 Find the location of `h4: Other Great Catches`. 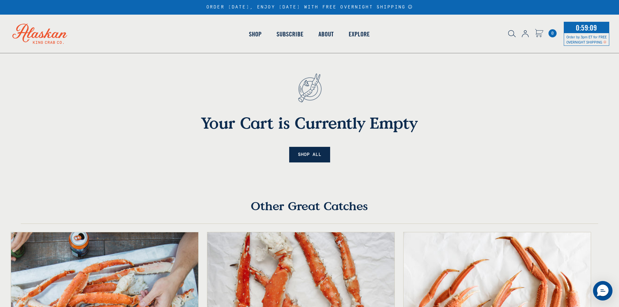

h4: Other Great Catches is located at coordinates (309, 211).